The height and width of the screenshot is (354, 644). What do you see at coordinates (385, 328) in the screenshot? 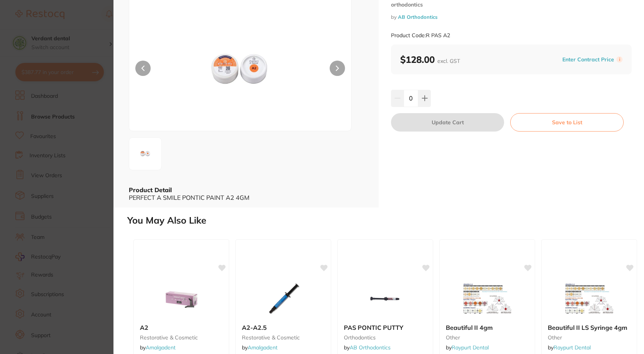
I see `b: PAS PONTIC PUTTY` at bounding box center [385, 328].